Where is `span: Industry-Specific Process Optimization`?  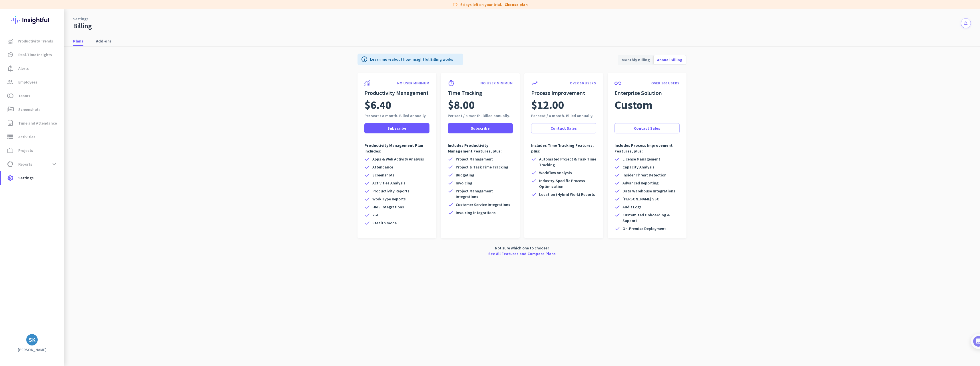 span: Industry-Specific Process Optimization is located at coordinates (567, 183).